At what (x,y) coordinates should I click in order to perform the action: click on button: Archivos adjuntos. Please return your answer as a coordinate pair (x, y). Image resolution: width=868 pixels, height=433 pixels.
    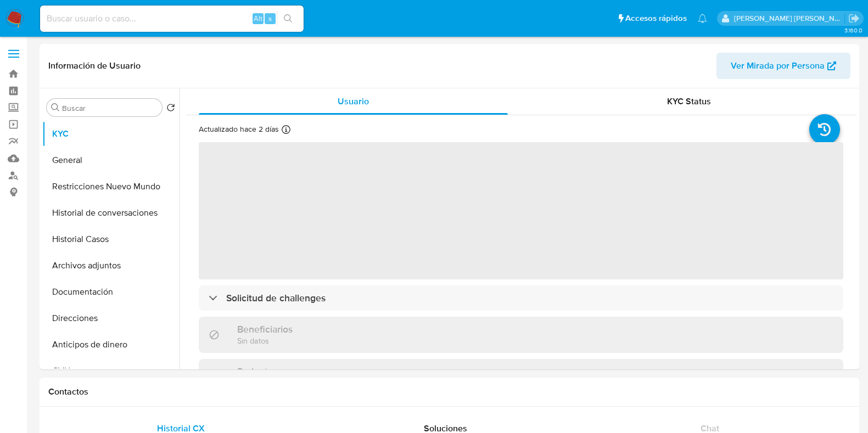
    Looking at the image, I should click on (111, 266).